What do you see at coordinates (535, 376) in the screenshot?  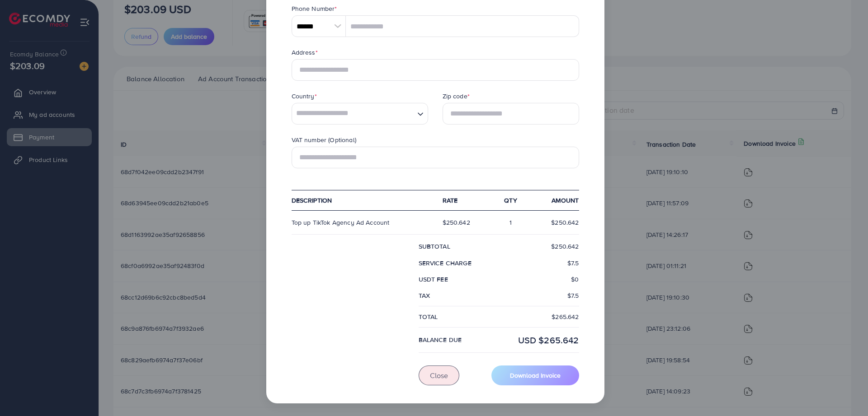 I see `span: Download Invoice` at bounding box center [535, 376].